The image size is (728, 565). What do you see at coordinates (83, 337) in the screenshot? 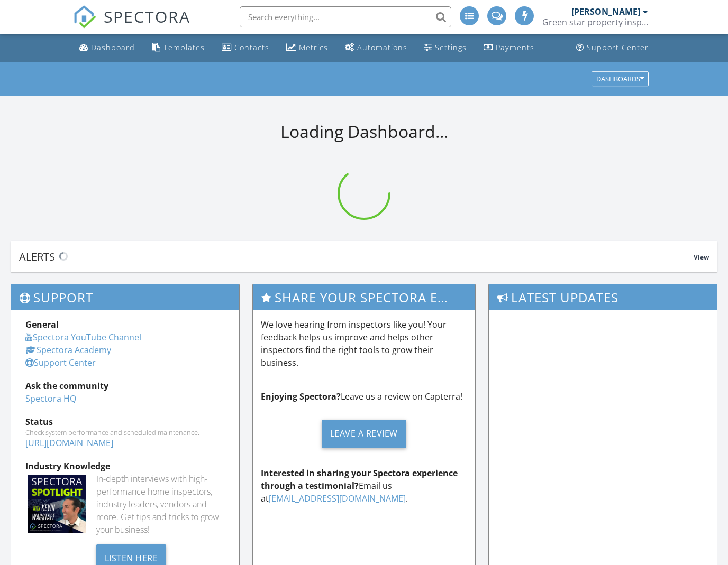
I see `a: Spectora YouTube Channel` at bounding box center [83, 337].